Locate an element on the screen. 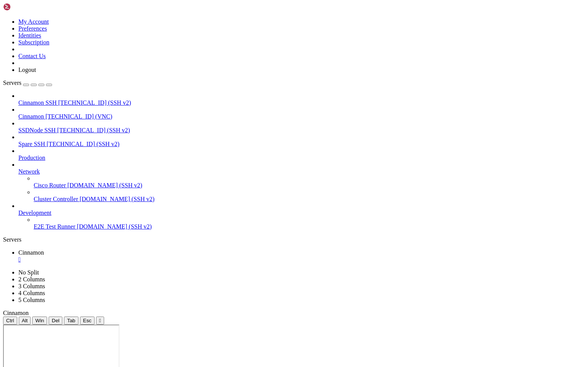  span: Tab is located at coordinates (71, 321).